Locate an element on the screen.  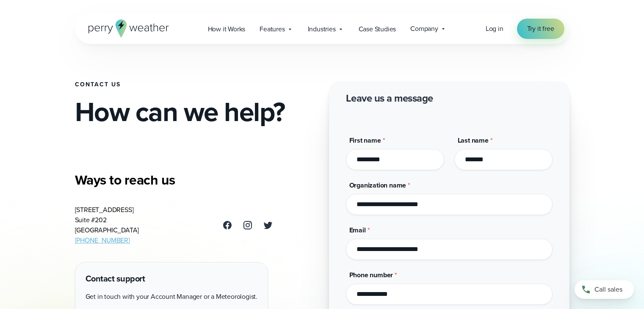
span: Email is located at coordinates (357, 230).